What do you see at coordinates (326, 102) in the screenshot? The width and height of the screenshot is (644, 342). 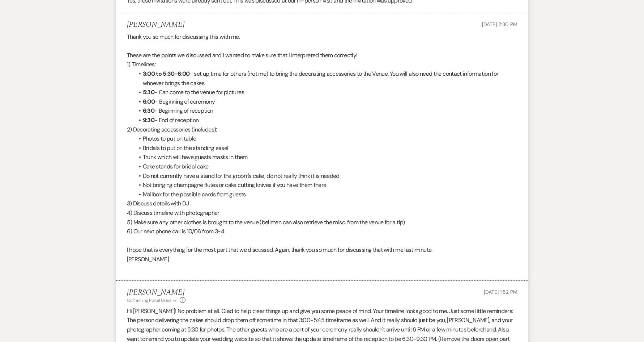 I see `li: - Beginning of ceremony` at bounding box center [326, 102].